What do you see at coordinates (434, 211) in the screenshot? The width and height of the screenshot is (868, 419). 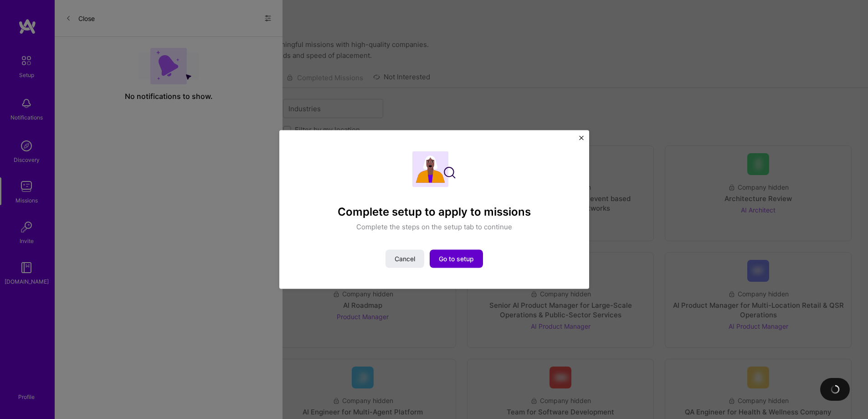 I see `h4: Complete setup to apply to missions` at bounding box center [434, 211].